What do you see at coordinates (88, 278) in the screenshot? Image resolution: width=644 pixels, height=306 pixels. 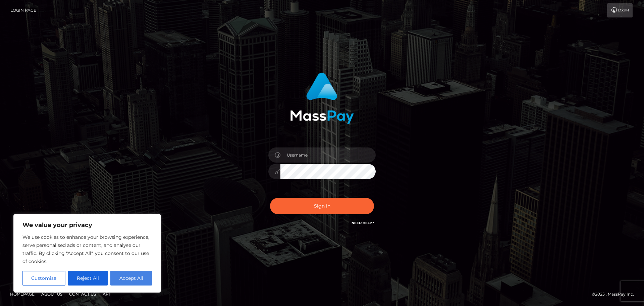 I see `button: Reject All` at bounding box center [88, 278].